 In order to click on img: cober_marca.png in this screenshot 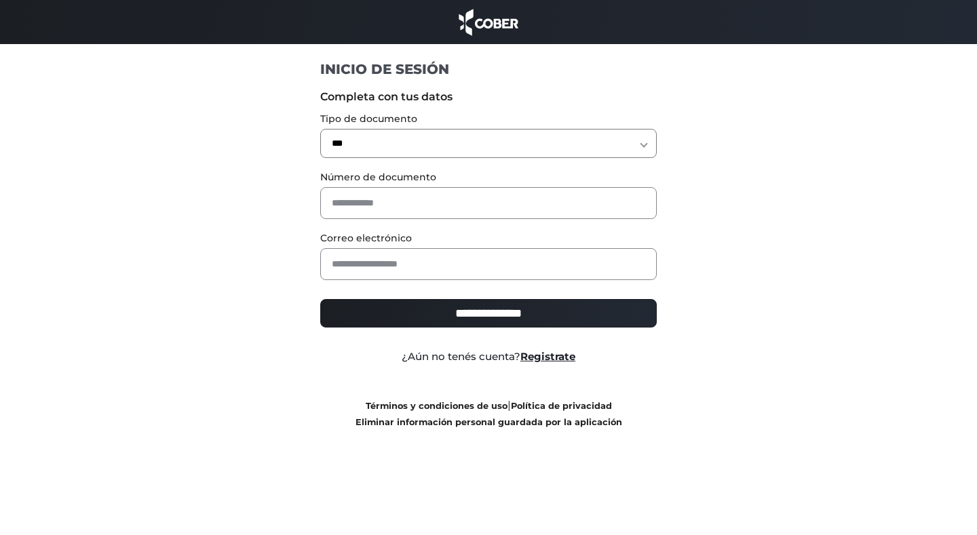, I will do `click(489, 22)`.